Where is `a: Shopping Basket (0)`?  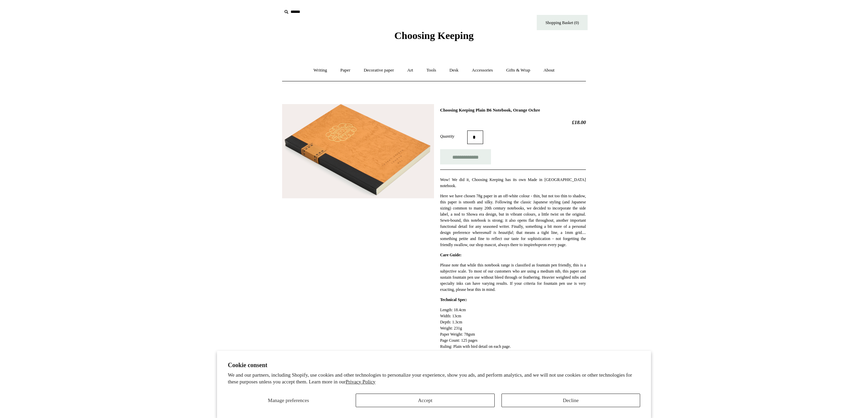
a: Shopping Basket (0) is located at coordinates (562, 22).